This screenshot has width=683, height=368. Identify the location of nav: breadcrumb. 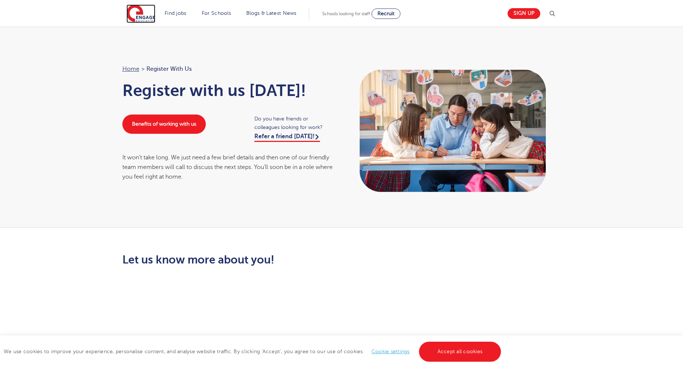
(228, 69).